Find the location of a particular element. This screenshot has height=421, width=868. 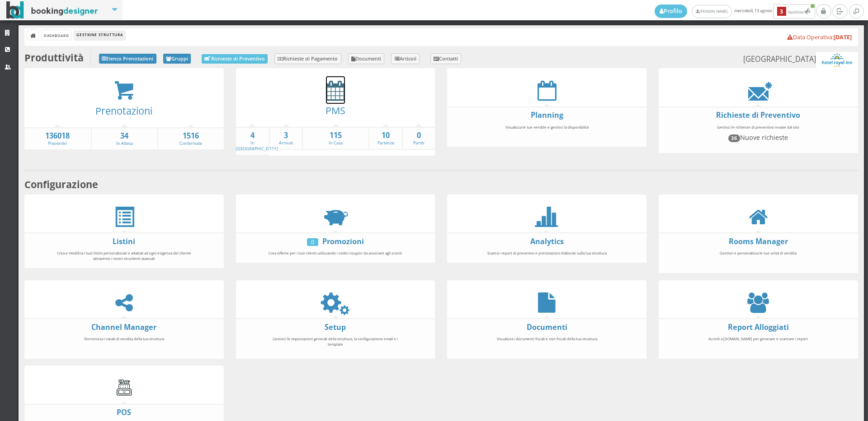

a: Analytics is located at coordinates (547, 242).